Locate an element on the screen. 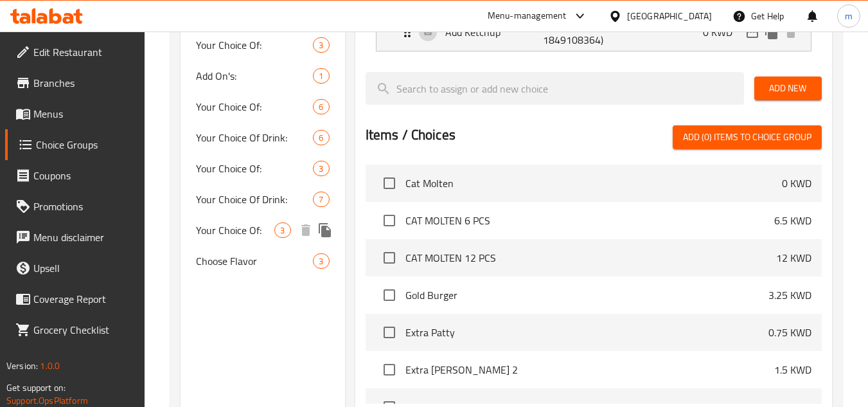  p: 3.25 KWD is located at coordinates (790, 295).